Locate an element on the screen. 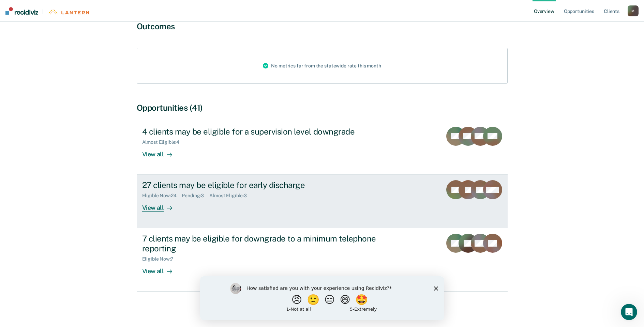  div: Eligible Now : 7 is located at coordinates (161, 259).